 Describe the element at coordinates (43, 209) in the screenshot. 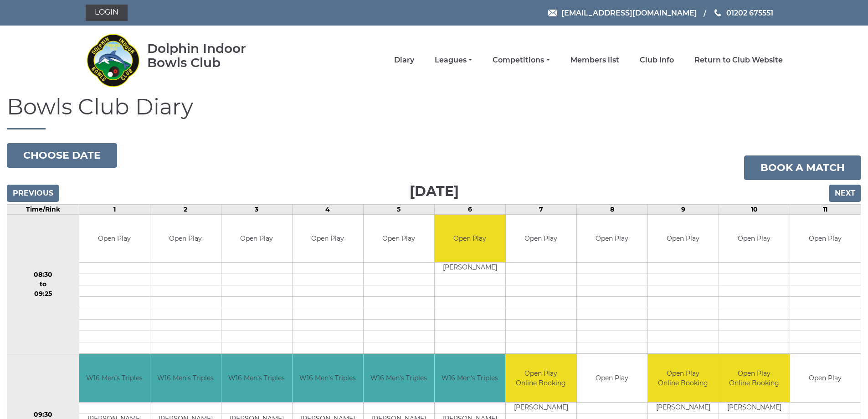

I see `td: Time/Rink` at that location.